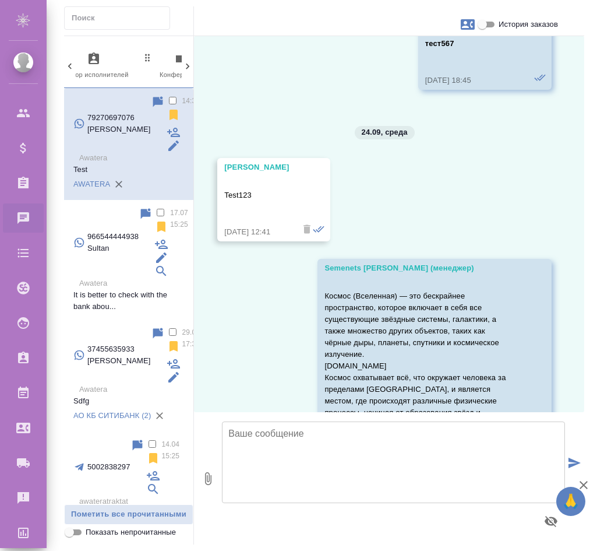  What do you see at coordinates (129, 170) in the screenshot?
I see `p: Test` at bounding box center [129, 170].